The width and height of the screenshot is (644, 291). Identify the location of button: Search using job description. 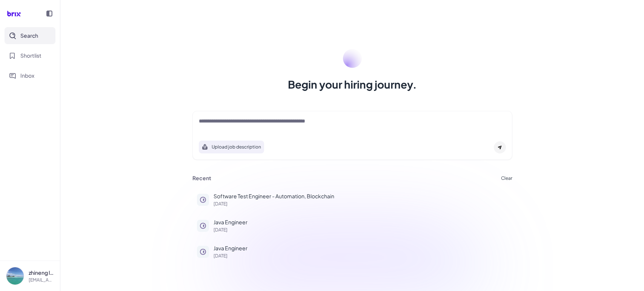
(231, 147).